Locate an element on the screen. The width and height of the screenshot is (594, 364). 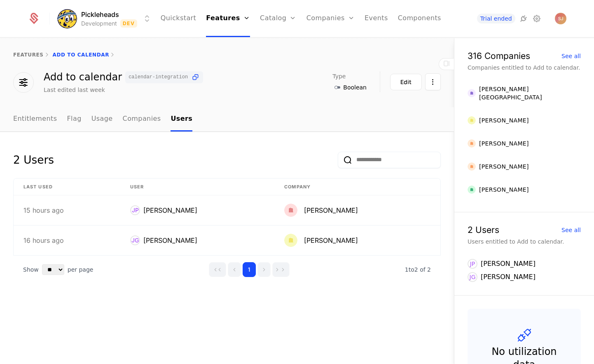
span: 1 to 2 of is located at coordinates (416, 269).